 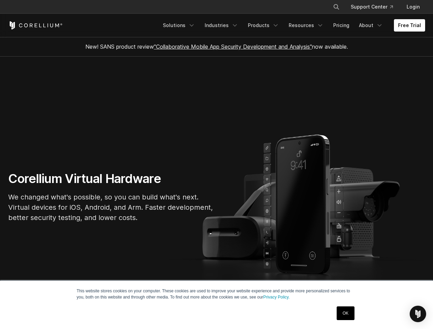 I want to click on div: Open Intercom Messenger, so click(x=418, y=314).